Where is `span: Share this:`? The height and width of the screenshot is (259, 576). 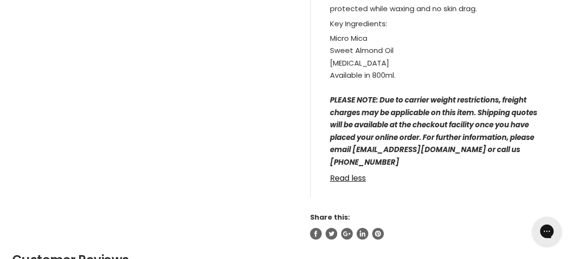 span: Share this: is located at coordinates (330, 217).